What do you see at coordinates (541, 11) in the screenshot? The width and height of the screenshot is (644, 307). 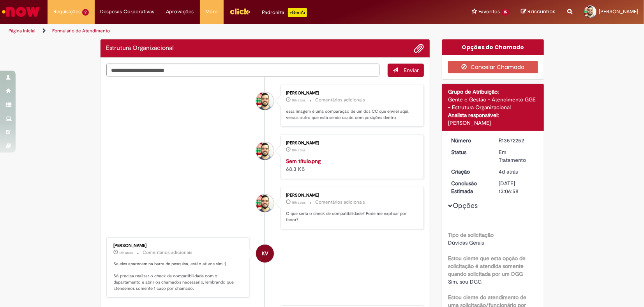 I see `span: Rascunhos` at bounding box center [541, 11].